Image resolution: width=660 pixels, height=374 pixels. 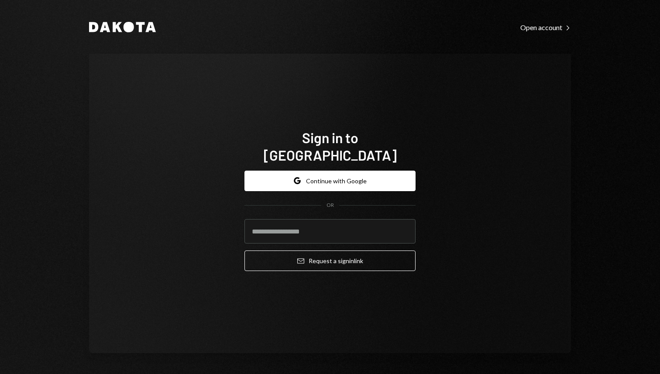 What do you see at coordinates (330, 205) in the screenshot?
I see `div: OR` at bounding box center [330, 205].